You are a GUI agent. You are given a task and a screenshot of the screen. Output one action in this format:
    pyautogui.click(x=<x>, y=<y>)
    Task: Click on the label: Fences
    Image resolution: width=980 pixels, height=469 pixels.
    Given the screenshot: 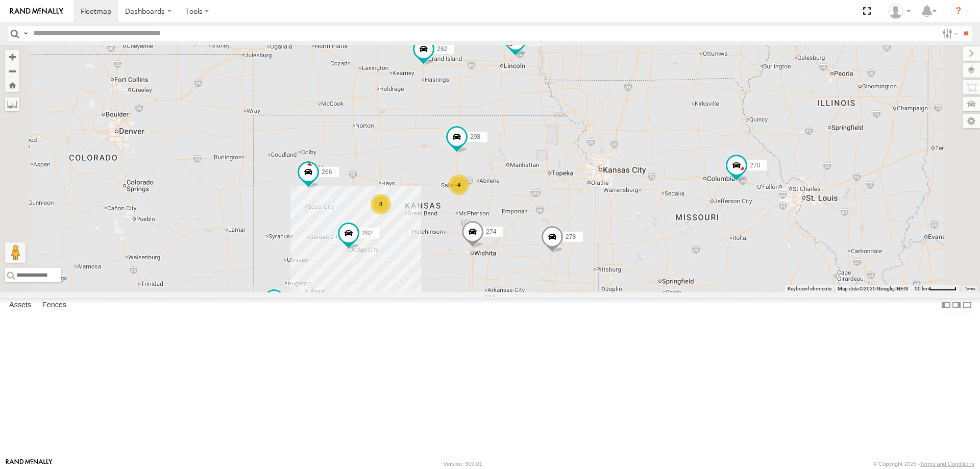 What is the action you would take?
    pyautogui.click(x=54, y=305)
    